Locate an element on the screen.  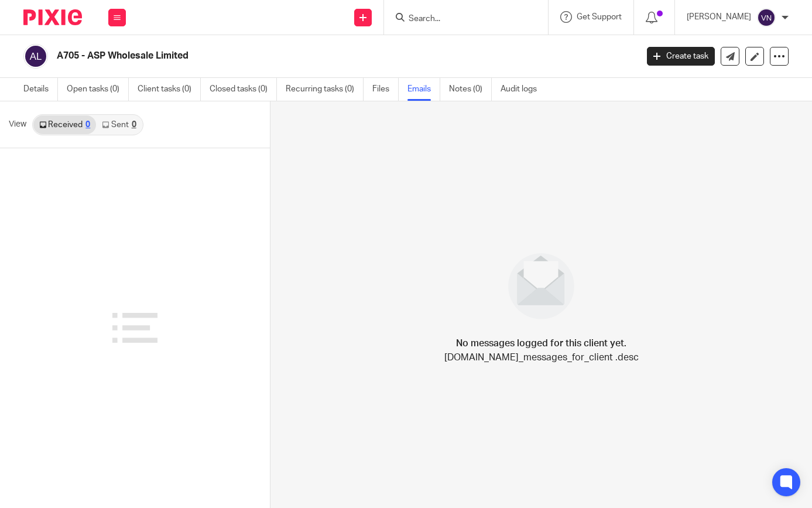
span: Get Support is located at coordinates (599, 17).